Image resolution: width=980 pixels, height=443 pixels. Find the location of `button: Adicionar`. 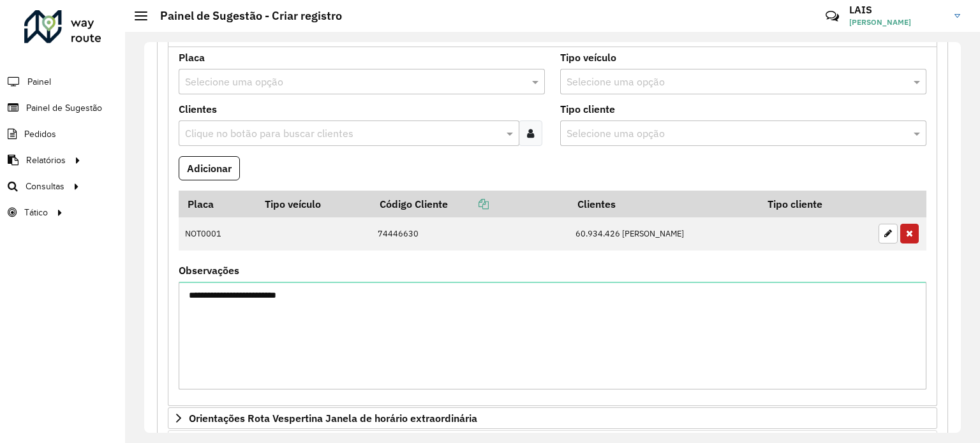

button: Adicionar is located at coordinates (209, 168).